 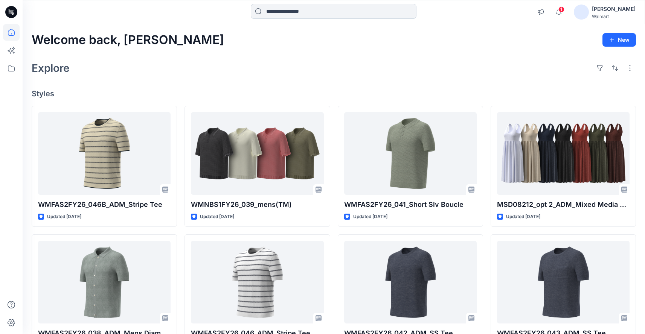 What do you see at coordinates (410, 154) in the screenshot?
I see `a: WMFAS2FY26_041_Short Slv Boucle` at bounding box center [410, 154].